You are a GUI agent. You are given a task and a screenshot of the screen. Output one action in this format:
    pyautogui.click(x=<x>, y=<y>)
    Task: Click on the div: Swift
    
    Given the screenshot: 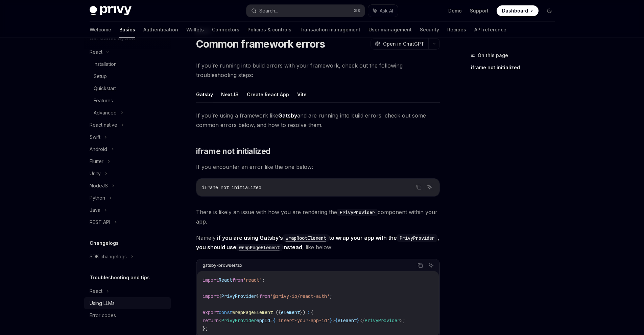 What is the action you would take?
    pyautogui.click(x=95, y=137)
    